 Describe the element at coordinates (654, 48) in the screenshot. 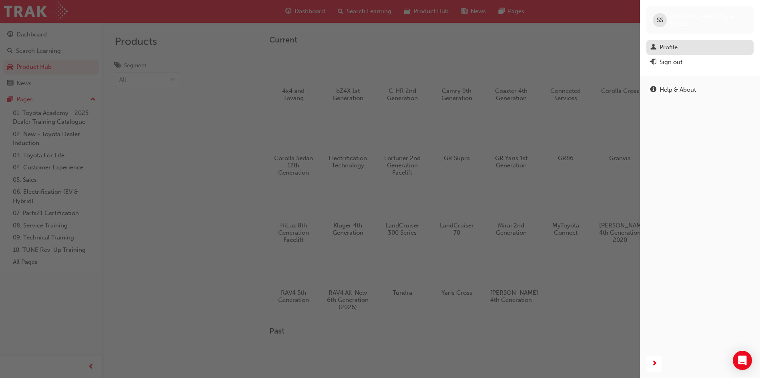

I see `span: man-icon` at that location.